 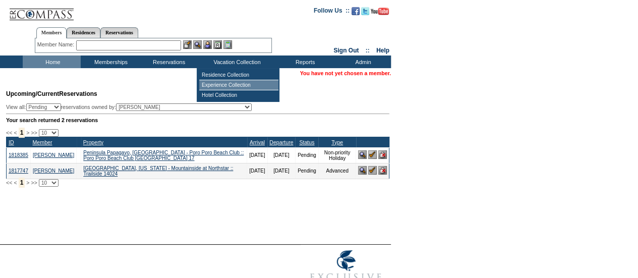 I want to click on a: 1818385, so click(x=18, y=155).